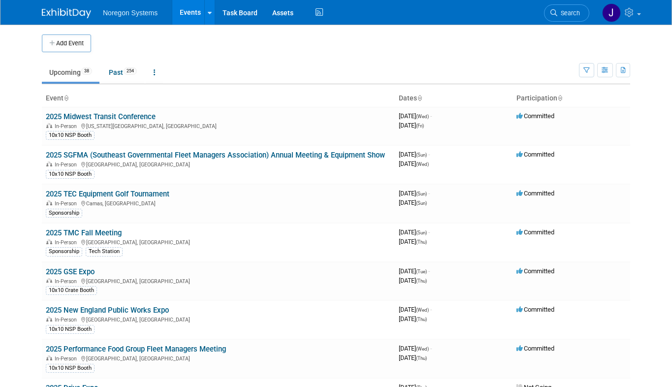 This screenshot has width=672, height=387. I want to click on a: 2025 TMC Fall Meeting, so click(84, 233).